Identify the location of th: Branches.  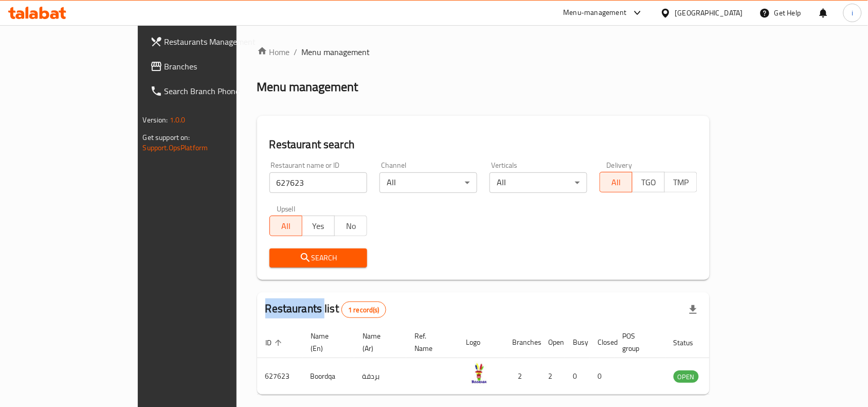
(522, 342).